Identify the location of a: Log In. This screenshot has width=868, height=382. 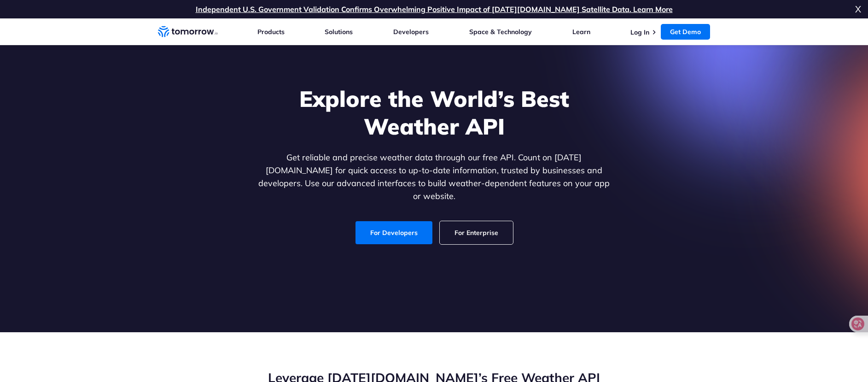
(639, 32).